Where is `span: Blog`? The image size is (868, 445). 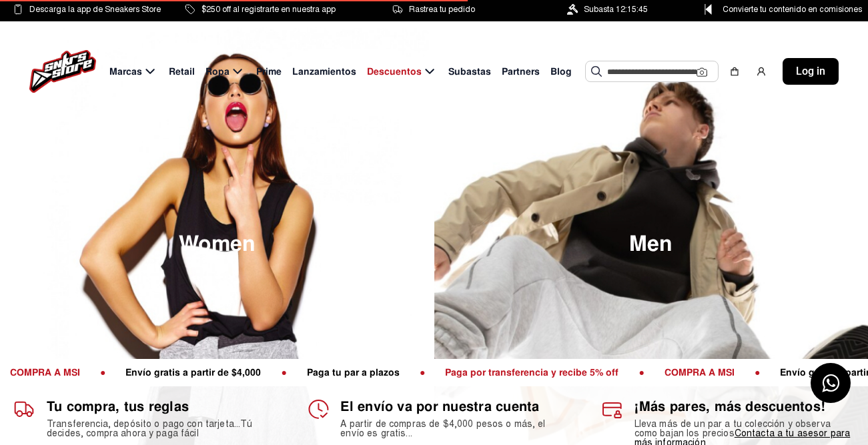
span: Blog is located at coordinates (561, 71).